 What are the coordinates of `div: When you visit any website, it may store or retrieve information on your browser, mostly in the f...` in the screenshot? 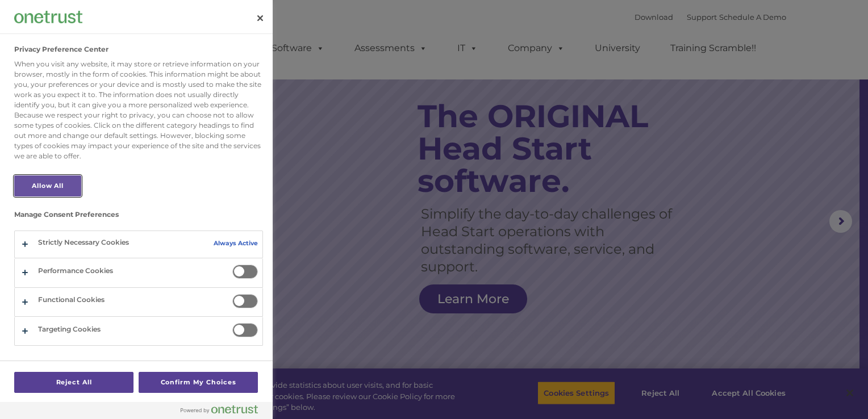 It's located at (138, 110).